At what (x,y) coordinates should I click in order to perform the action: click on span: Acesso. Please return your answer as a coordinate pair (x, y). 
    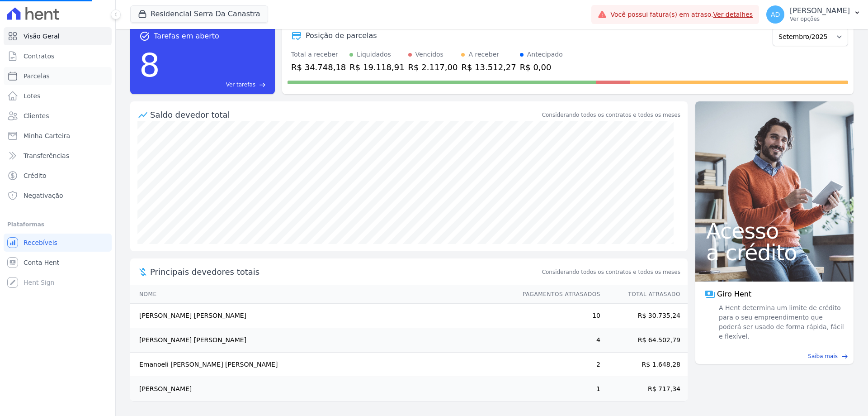
    Looking at the image, I should click on (775, 231).